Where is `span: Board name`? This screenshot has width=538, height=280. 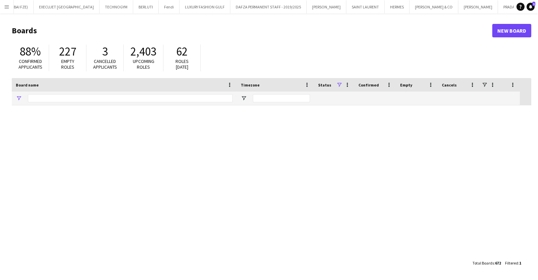 span: Board name is located at coordinates (27, 85).